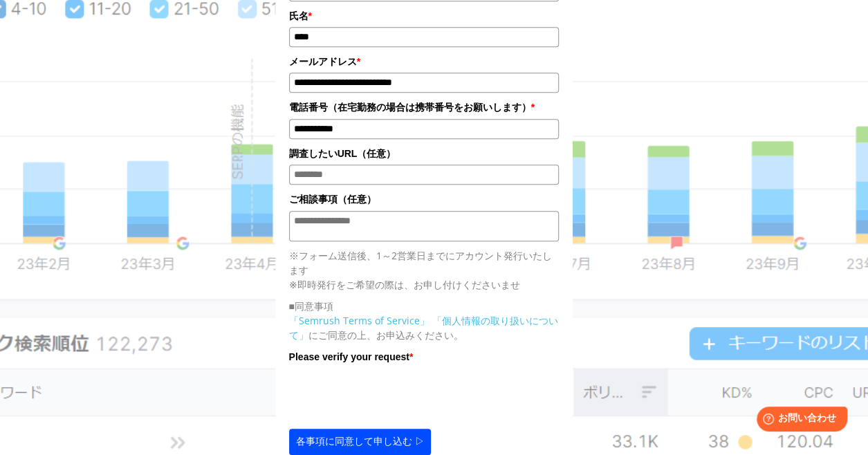  Describe the element at coordinates (424, 306) in the screenshot. I see `p: ■同意事項` at that location.